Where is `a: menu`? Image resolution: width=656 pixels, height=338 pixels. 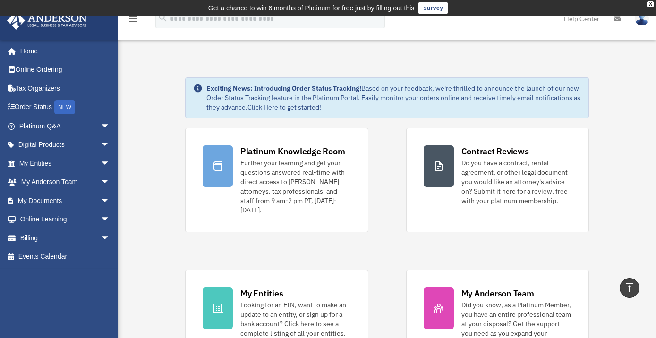 a: menu is located at coordinates (133, 20).